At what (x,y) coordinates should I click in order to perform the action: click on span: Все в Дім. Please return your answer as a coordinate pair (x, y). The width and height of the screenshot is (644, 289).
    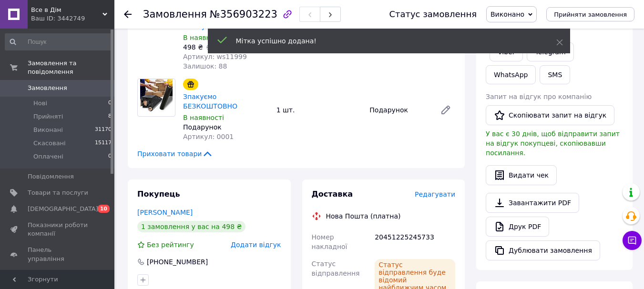
    Looking at the image, I should click on (67, 10).